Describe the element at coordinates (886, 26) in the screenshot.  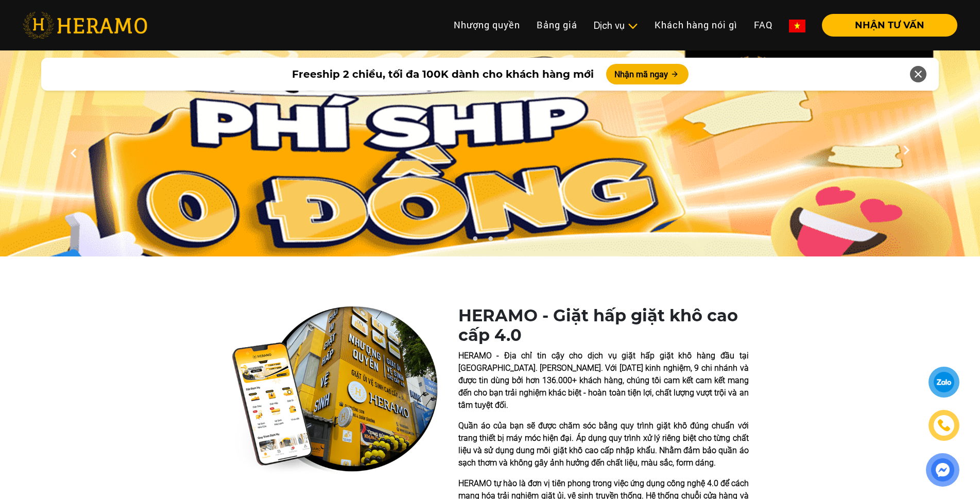
I see `a: NHẬN TƯ VẤN` at that location.